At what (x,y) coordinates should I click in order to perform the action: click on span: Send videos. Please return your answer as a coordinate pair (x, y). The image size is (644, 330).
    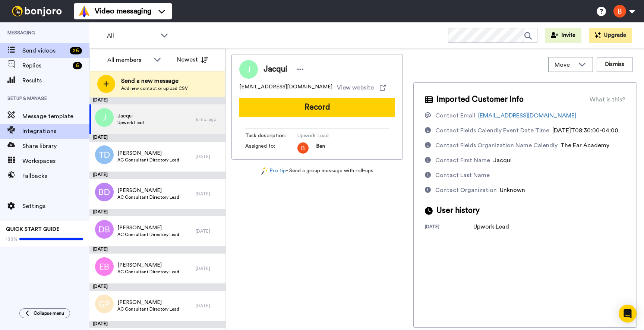
    Looking at the image, I should click on (44, 51).